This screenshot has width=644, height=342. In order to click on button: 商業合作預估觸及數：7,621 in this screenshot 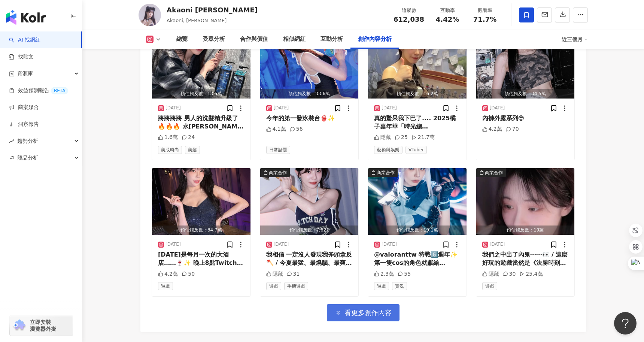, I will do `click(309, 202)`.